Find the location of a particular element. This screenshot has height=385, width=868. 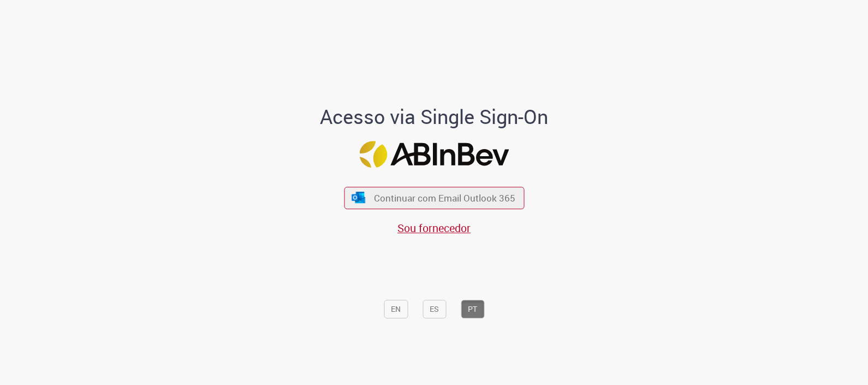

span: Sou fornecedor is located at coordinates (434, 228).